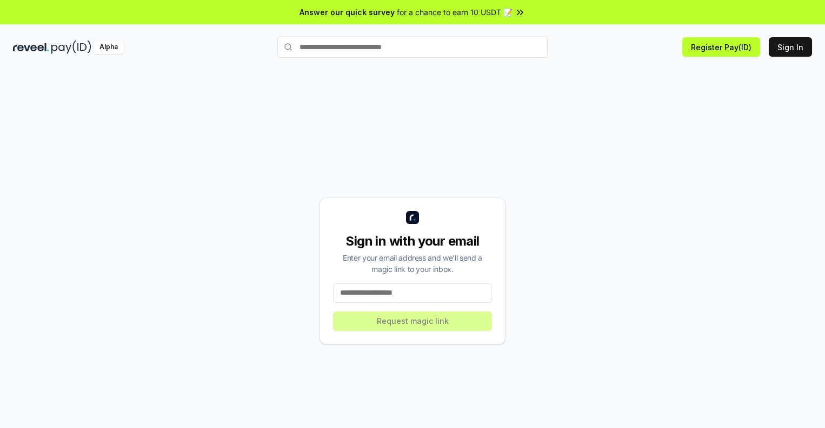  I want to click on div: Alpha, so click(109, 47).